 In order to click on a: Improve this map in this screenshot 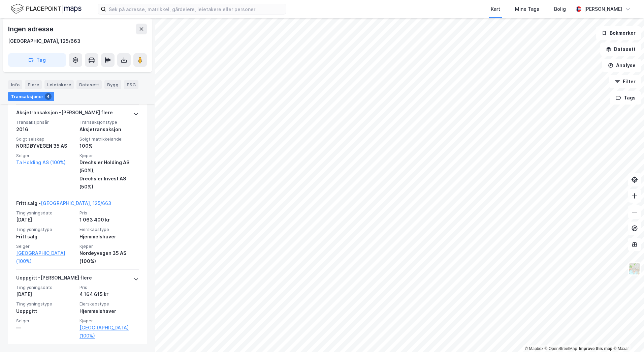, I will do `click(596, 349)`.